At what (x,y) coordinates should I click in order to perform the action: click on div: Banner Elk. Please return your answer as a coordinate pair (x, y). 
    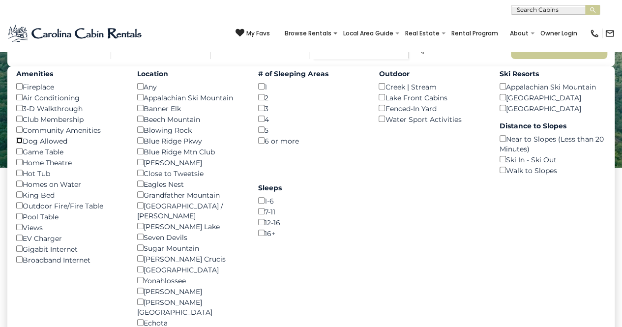
    Looking at the image, I should click on (190, 108).